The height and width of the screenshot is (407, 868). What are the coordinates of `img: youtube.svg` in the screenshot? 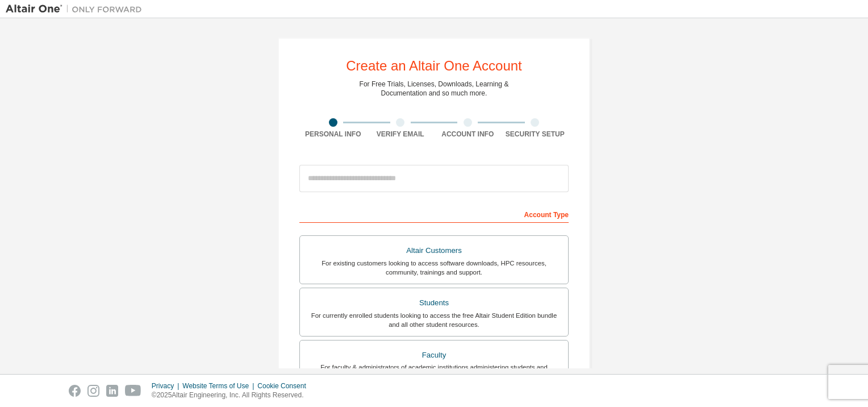 It's located at (133, 391).